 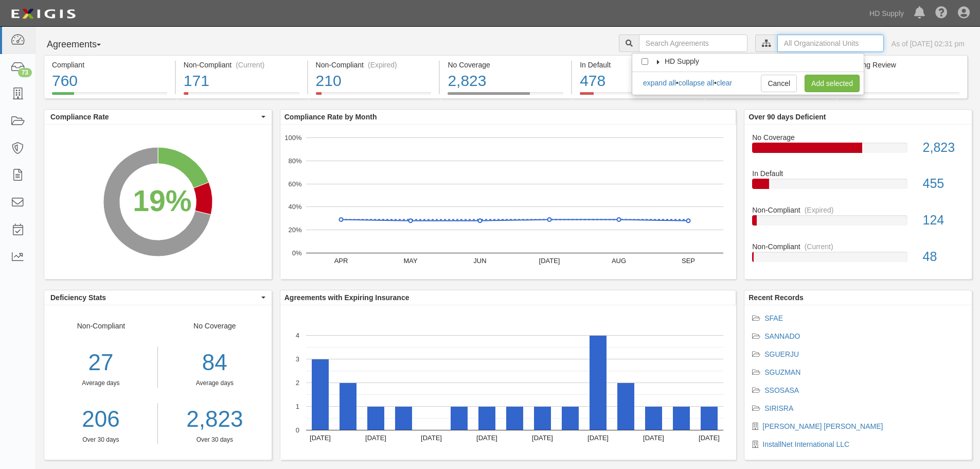 I want to click on div: Non-Compliant (Expired), so click(x=373, y=65).